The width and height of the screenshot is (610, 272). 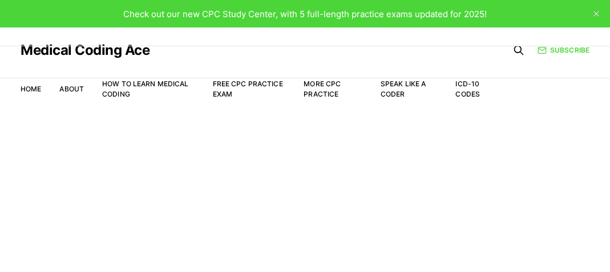 I want to click on a: ICD-10 Codes, so click(x=468, y=89).